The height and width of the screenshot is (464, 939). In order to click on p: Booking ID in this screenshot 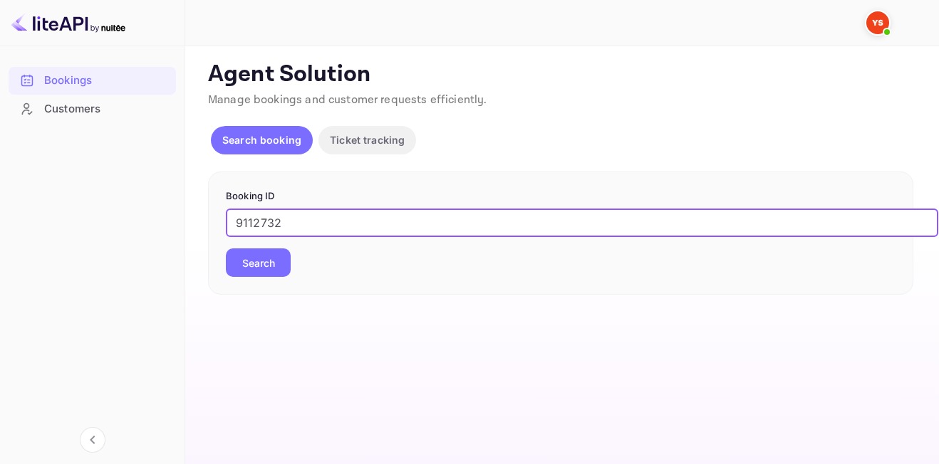, I will do `click(560, 197)`.